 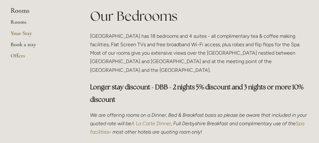 I want to click on em: A La Carte Dinner, so click(x=151, y=123).